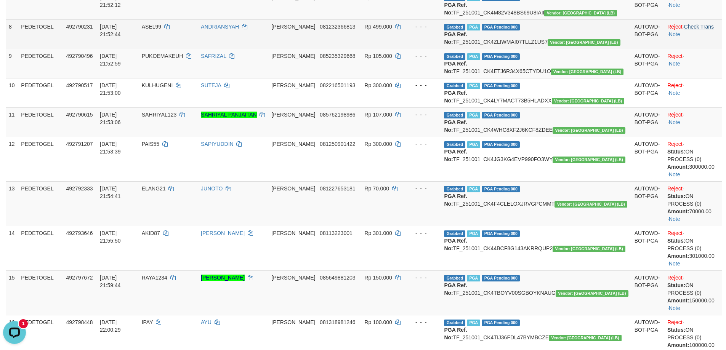  Describe the element at coordinates (12, 93) in the screenshot. I see `td: 10` at that location.